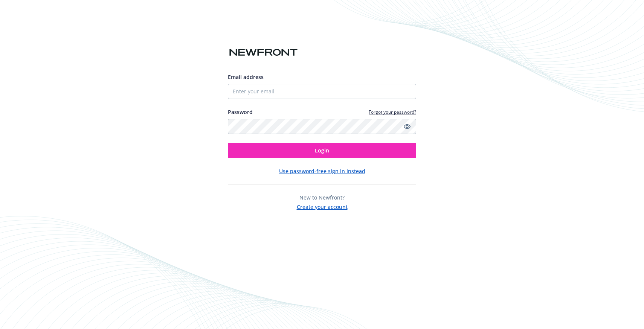 The width and height of the screenshot is (644, 329). I want to click on a: Show password, so click(407, 126).